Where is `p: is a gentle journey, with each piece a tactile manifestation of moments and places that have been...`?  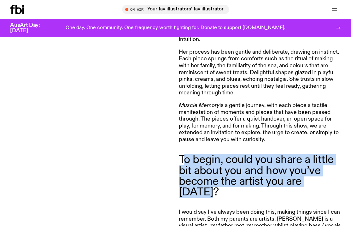 p: is a gentle journey, with each piece a tactile manifestation of moments and places that have been... is located at coordinates (260, 123).